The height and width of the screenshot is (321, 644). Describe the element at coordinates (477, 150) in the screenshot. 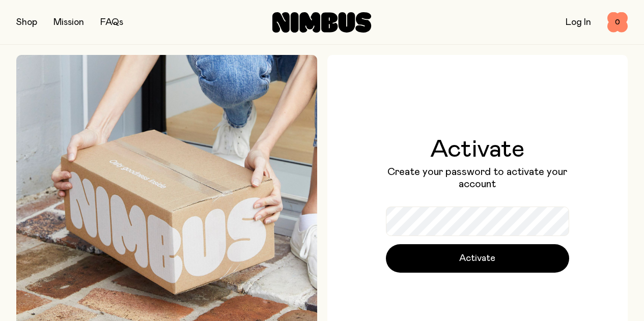

I see `h1: Activate` at that location.